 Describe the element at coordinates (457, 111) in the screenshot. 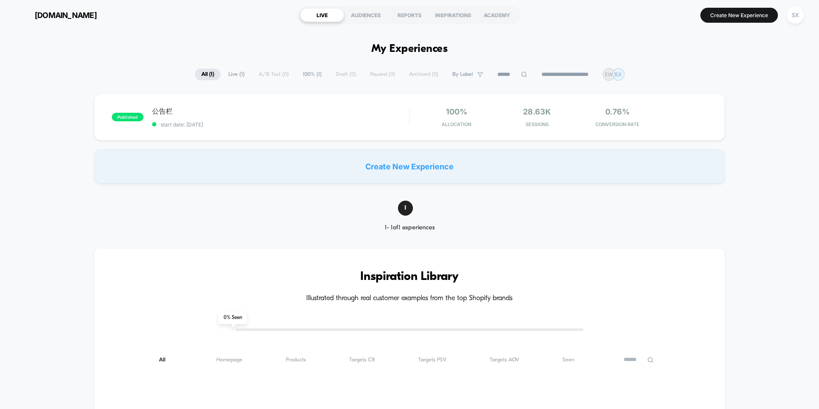

I see `span: 100%` at that location.